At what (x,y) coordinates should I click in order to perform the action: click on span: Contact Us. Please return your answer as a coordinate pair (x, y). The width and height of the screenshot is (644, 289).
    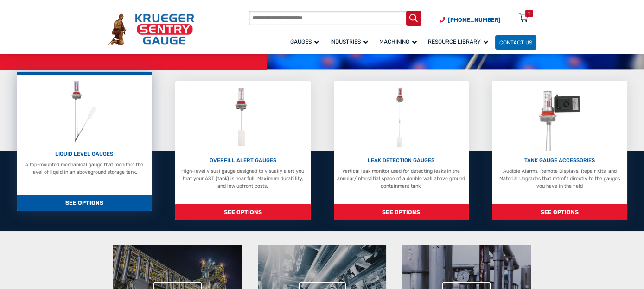
    Looking at the image, I should click on (516, 43).